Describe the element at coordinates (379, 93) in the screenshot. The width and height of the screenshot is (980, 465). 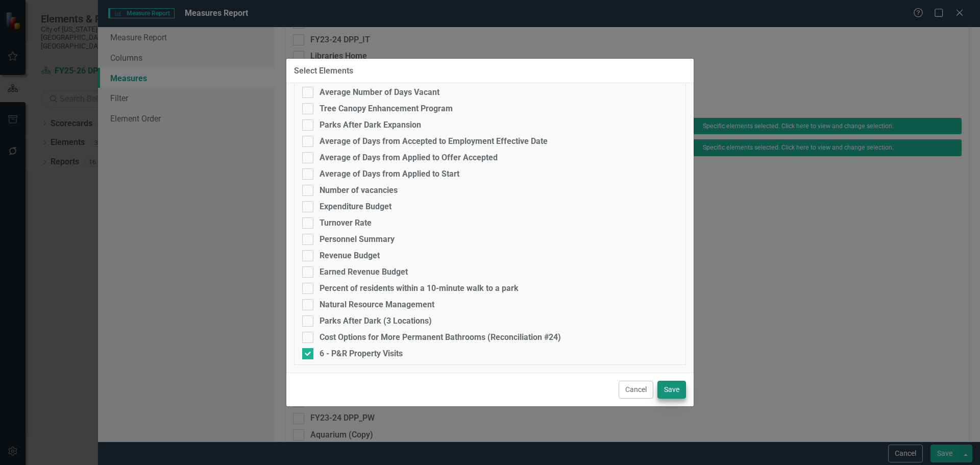
I see `div: Average Number of Days Vacant` at that location.